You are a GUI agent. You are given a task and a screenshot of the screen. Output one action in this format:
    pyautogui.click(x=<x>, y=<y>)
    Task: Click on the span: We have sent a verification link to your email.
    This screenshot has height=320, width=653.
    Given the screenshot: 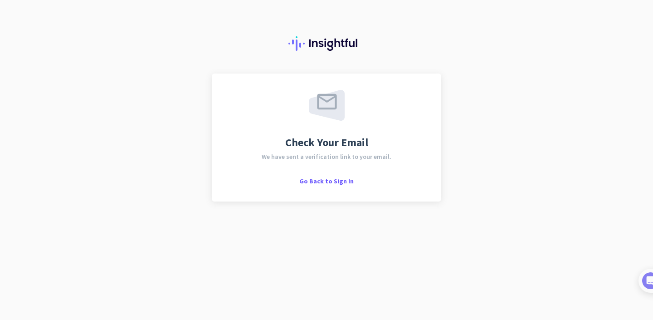 What is the action you would take?
    pyautogui.click(x=326, y=156)
    